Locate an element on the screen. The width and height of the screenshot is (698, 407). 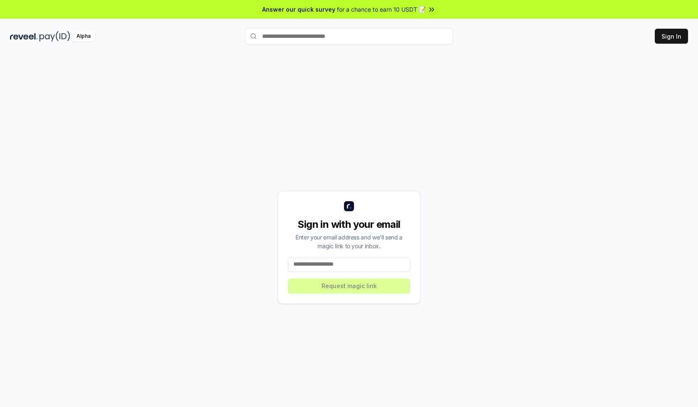
button: Sign In is located at coordinates (672, 36).